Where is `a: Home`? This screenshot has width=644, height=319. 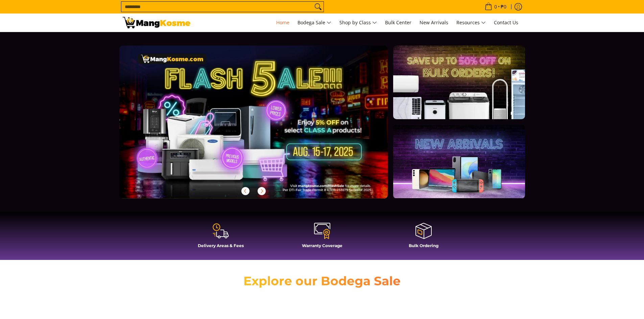 a: Home is located at coordinates (282, 22).